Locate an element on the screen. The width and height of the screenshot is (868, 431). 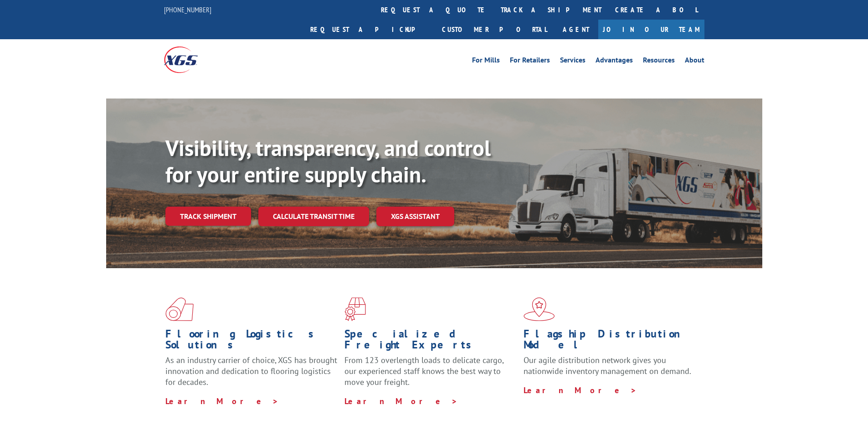
span: Our agile distribution network gives you nationwide inventory management on demand. is located at coordinates (608, 365).